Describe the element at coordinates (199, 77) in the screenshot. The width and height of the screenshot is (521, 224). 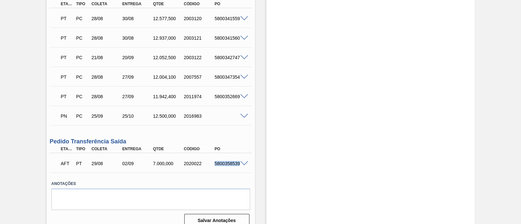
I see `div: 2007557` at that location.